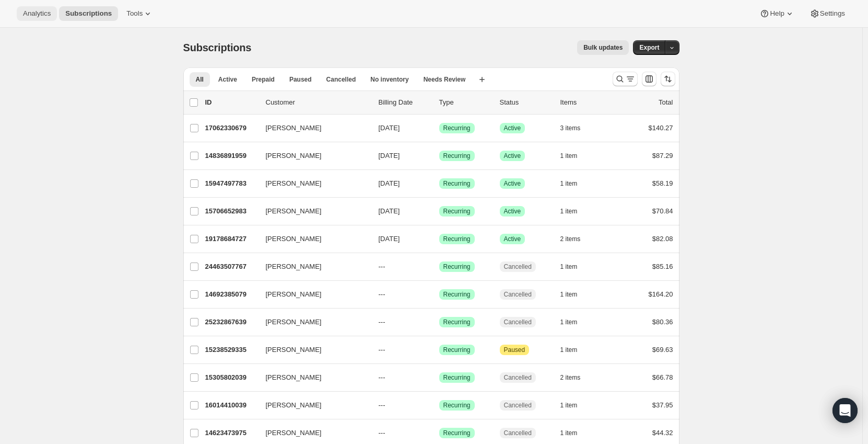 The image size is (868, 444). Describe the element at coordinates (232, 239) in the screenshot. I see `p: 19178684727` at that location.